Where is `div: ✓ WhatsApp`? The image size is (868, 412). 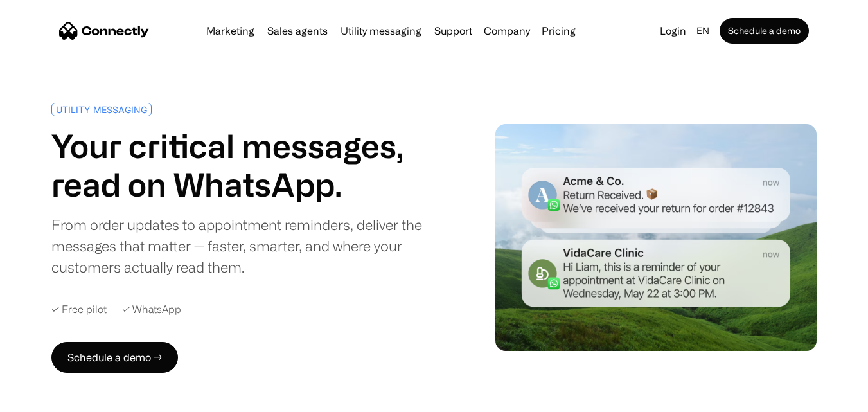
div: ✓ WhatsApp is located at coordinates (151, 309).